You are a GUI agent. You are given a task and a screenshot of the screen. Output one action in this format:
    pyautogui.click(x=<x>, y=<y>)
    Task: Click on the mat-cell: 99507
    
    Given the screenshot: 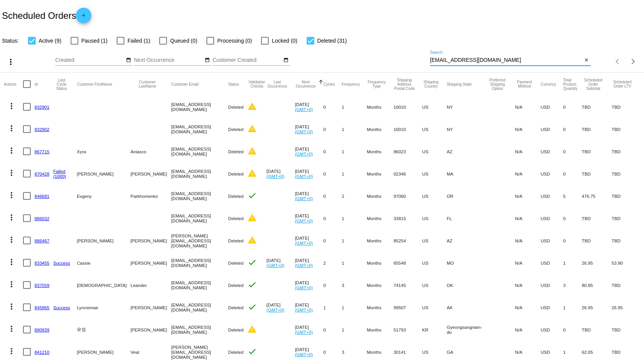 What is the action you would take?
    pyautogui.click(x=408, y=307)
    